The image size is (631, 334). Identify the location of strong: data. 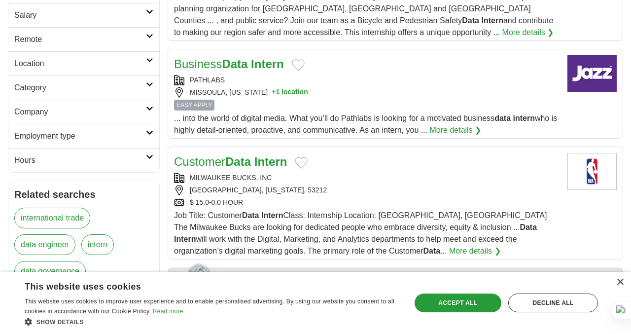
(502, 118).